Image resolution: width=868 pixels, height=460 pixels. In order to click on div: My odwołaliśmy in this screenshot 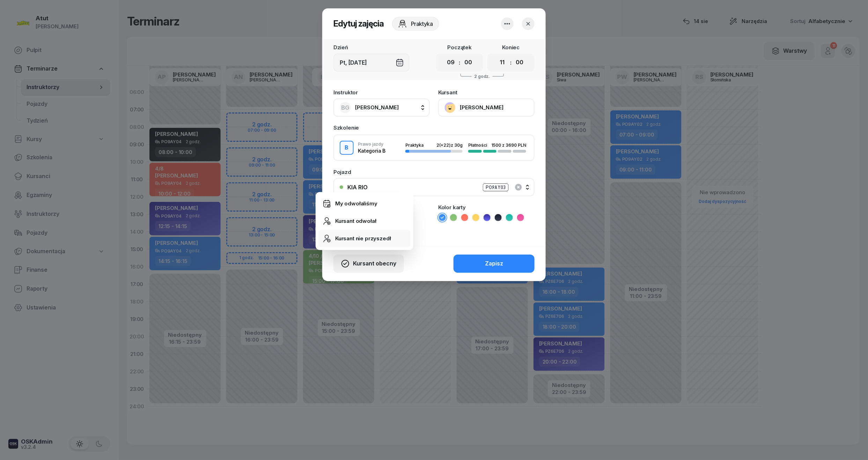, I will do `click(356, 204)`.